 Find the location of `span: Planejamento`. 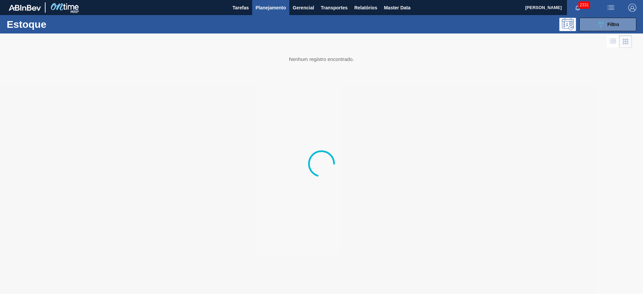

span: Planejamento is located at coordinates (270, 8).